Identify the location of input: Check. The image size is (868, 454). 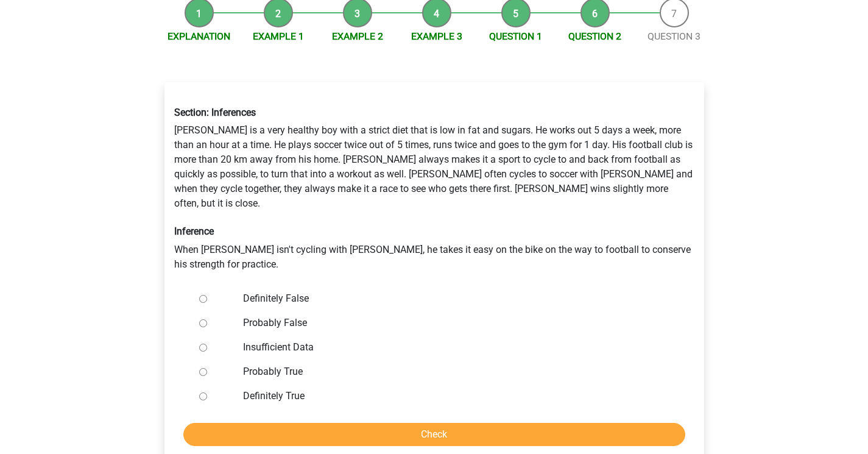
(434, 434).